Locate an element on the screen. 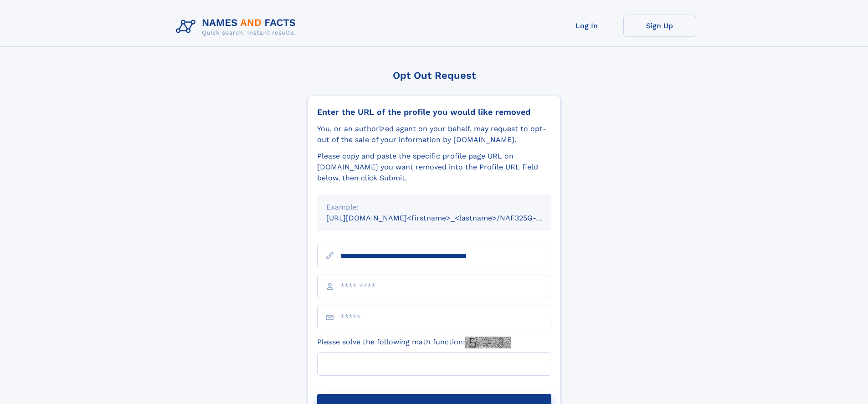 This screenshot has width=868, height=404. div: Opt Out Request is located at coordinates (435, 75).